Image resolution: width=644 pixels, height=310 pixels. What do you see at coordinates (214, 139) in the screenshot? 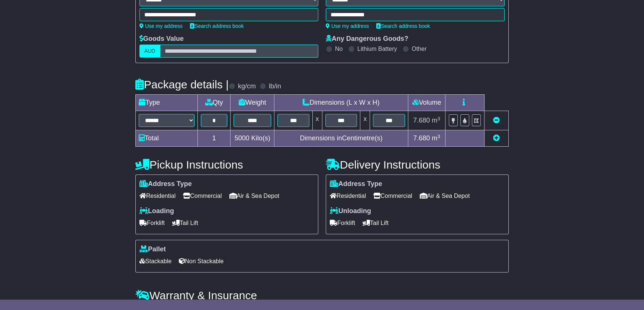
I see `td: 1` at bounding box center [214, 139].